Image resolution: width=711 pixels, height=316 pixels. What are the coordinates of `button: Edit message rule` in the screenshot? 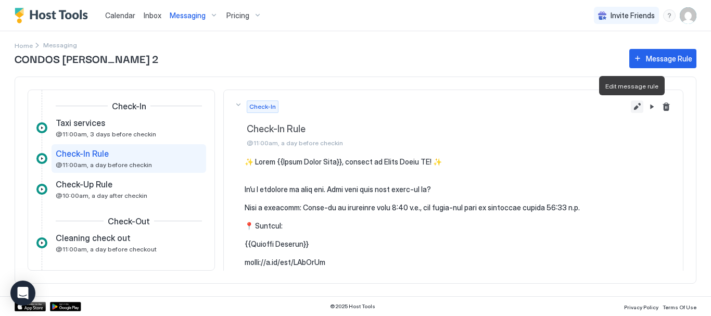 It's located at (637, 107).